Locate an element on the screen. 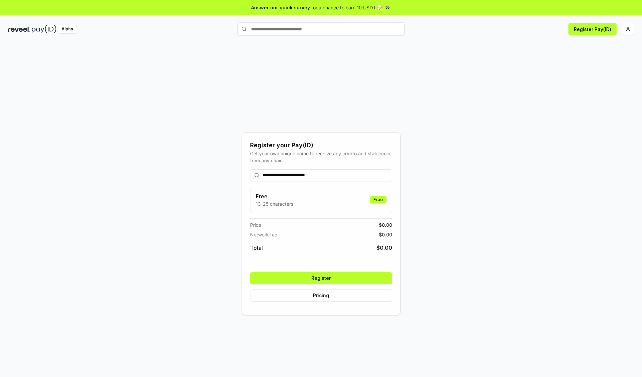  span: Answer our quick survey is located at coordinates (280, 7).